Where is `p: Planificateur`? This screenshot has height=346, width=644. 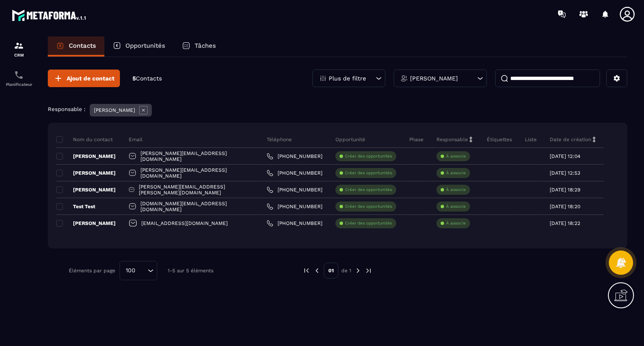
p: Planificateur is located at coordinates (19, 84).